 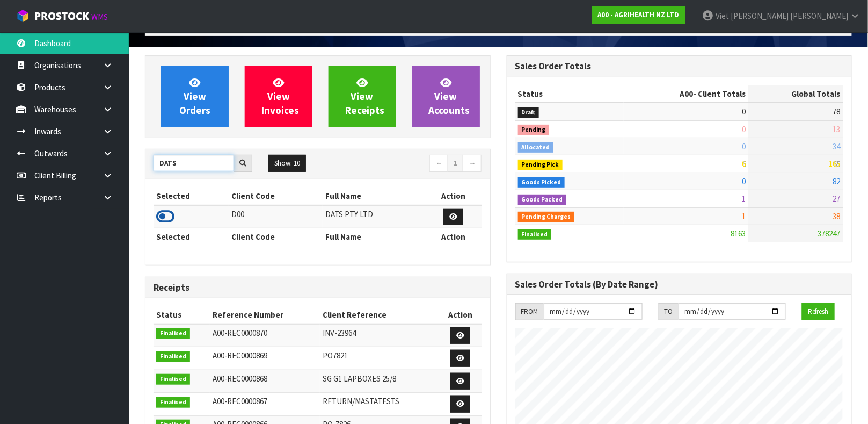 I want to click on span: 34, so click(x=837, y=147).